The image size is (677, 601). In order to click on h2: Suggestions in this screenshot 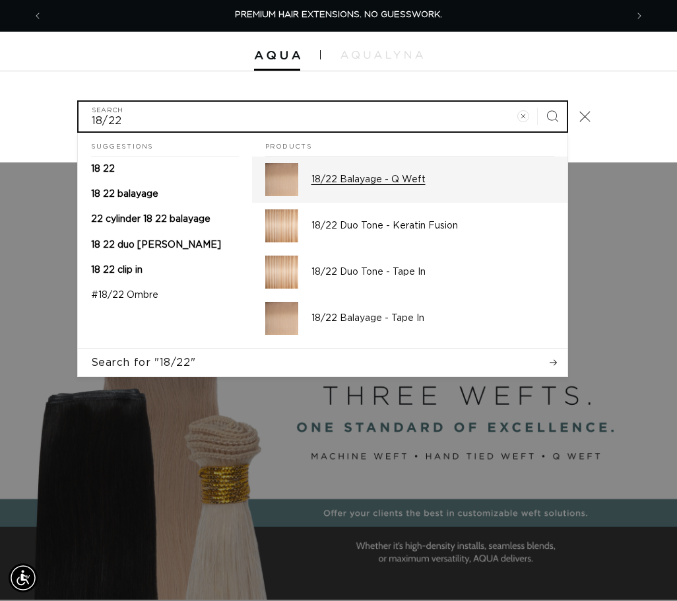, I will do `click(165, 145)`.